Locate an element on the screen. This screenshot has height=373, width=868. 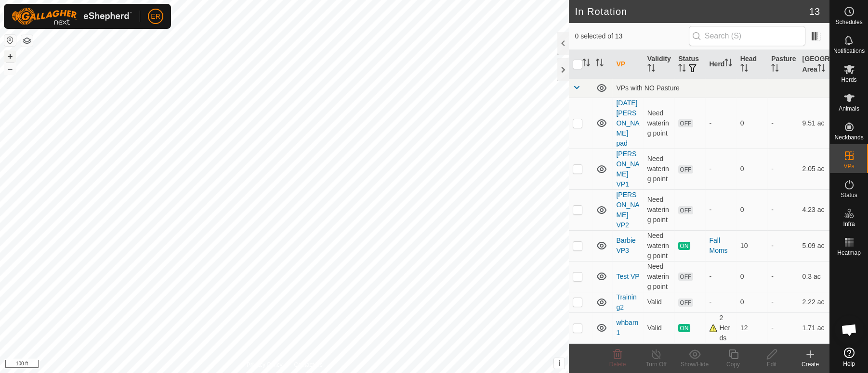
div: Copy is located at coordinates (733, 364).